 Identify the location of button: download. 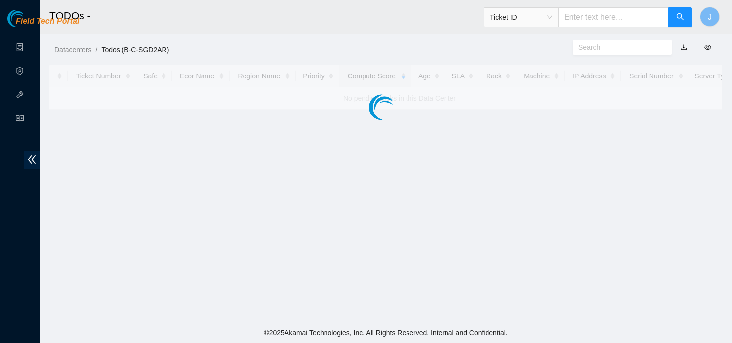
(684, 47).